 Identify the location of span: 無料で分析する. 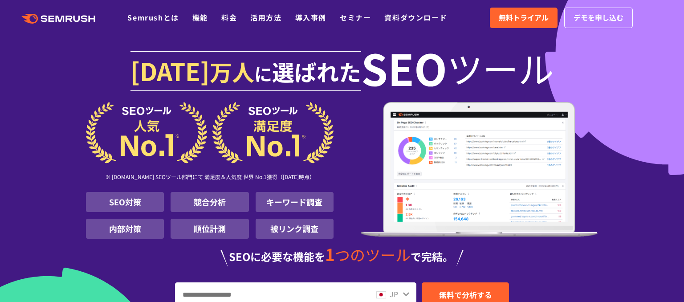
(466, 295).